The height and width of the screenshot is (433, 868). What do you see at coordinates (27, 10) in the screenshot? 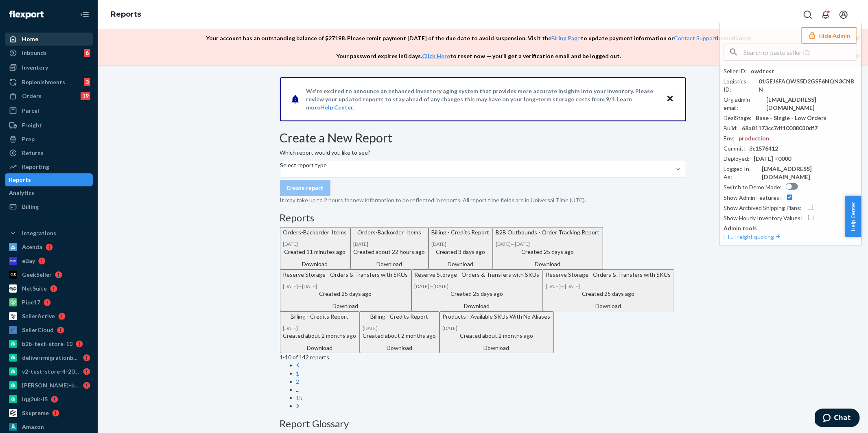
I see `span: Chat` at bounding box center [27, 10].